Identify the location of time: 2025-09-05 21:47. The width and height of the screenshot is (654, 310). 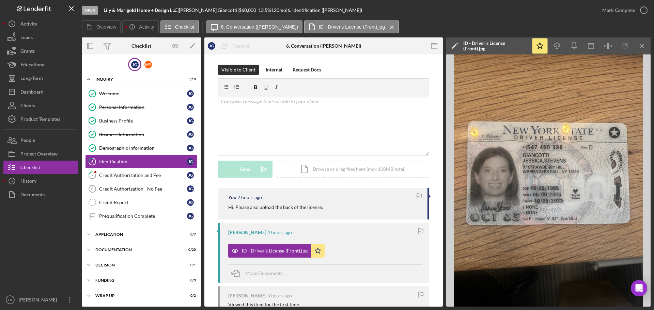
(250, 197).